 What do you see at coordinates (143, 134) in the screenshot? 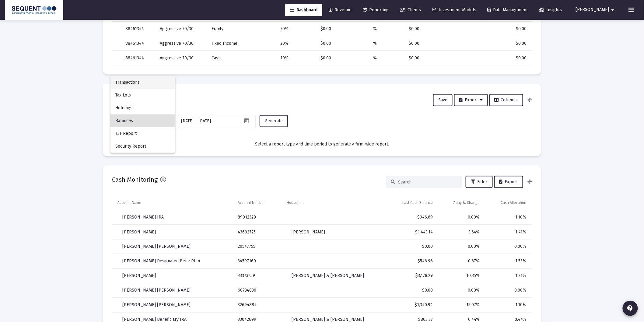
I see `span: 13F Report` at bounding box center [143, 134].